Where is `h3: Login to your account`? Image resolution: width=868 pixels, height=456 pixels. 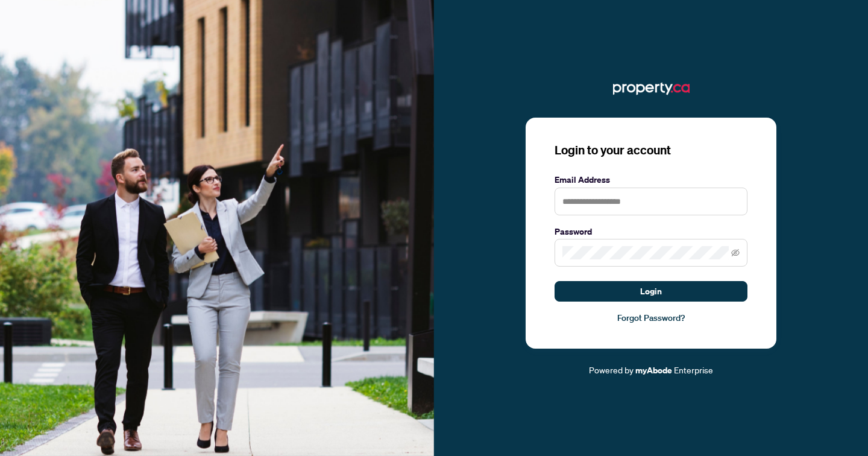 h3: Login to your account is located at coordinates (651, 150).